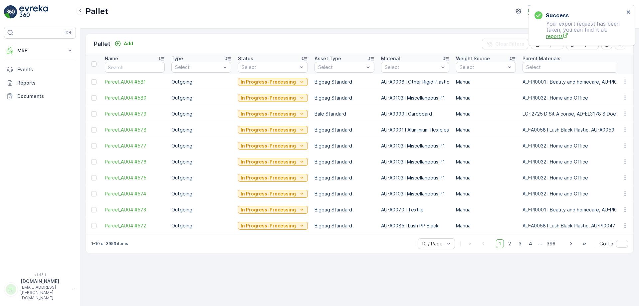  Describe the element at coordinates (135, 194) in the screenshot. I see `a: Parcel_AU04 #574` at that location.